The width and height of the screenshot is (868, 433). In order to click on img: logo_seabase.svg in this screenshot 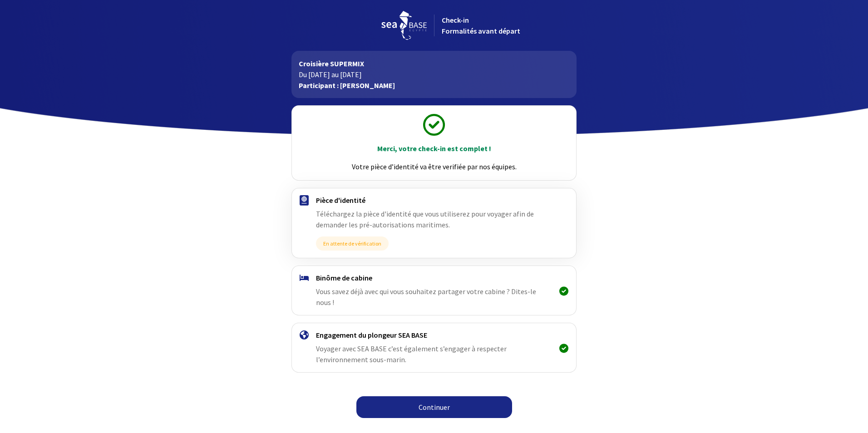, I will do `click(404, 26)`.